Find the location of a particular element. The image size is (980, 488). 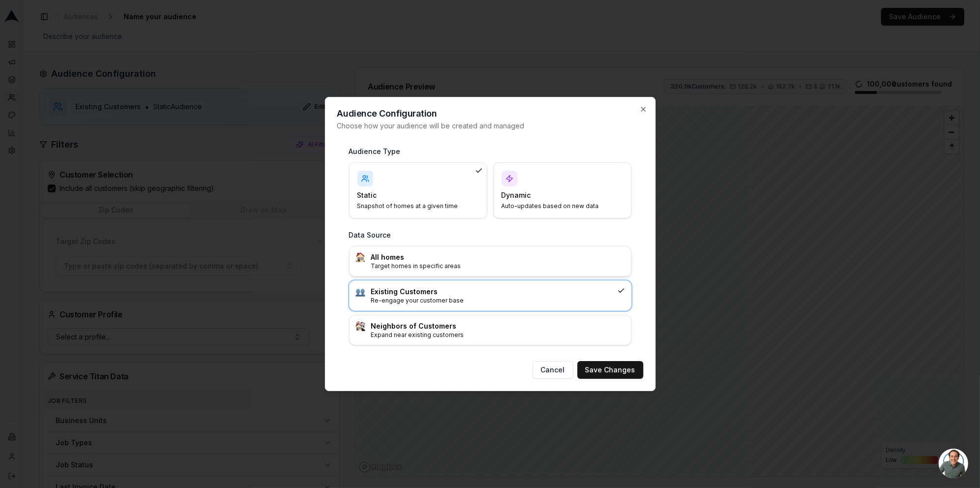

div: :house:All homesTarget homes in specific areas is located at coordinates (490, 261).